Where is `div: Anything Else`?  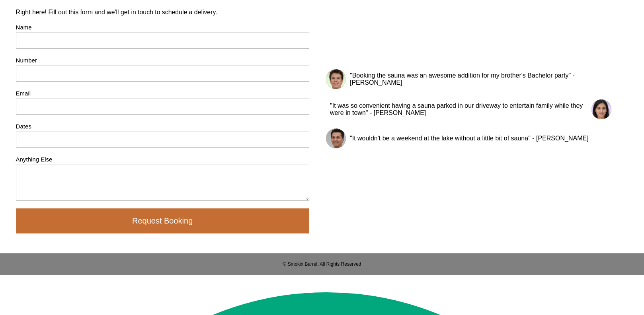
div: Anything Else is located at coordinates (162, 159).